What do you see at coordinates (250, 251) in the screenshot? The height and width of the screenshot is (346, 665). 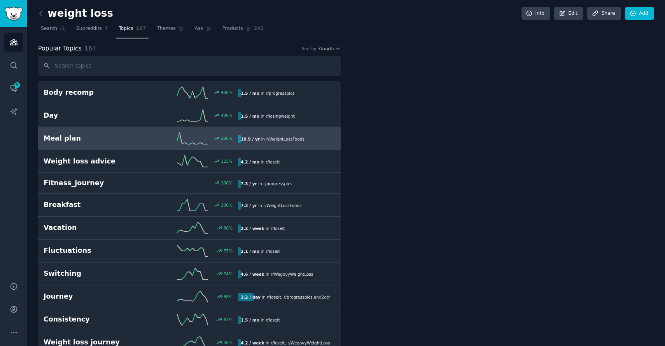 I see `b: 2.1 / mo` at bounding box center [250, 251].